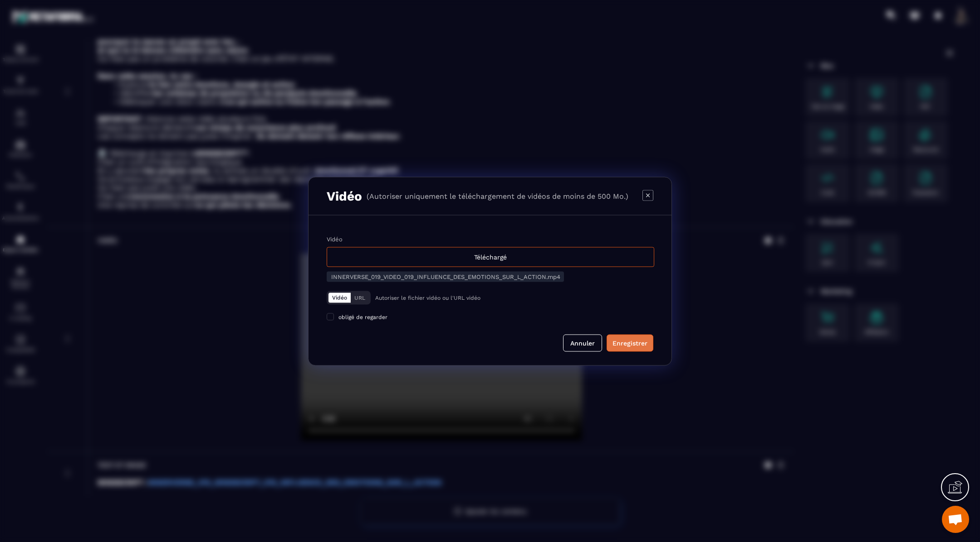 This screenshot has height=542, width=980. What do you see at coordinates (955, 520) in the screenshot?
I see `a: Ouvrir le chat` at bounding box center [955, 520].